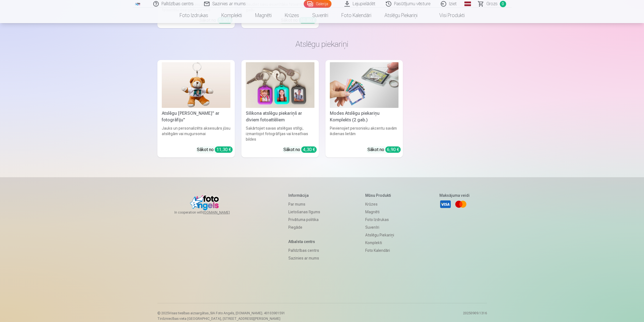  I want to click on a: Mastercard, so click(461, 204).